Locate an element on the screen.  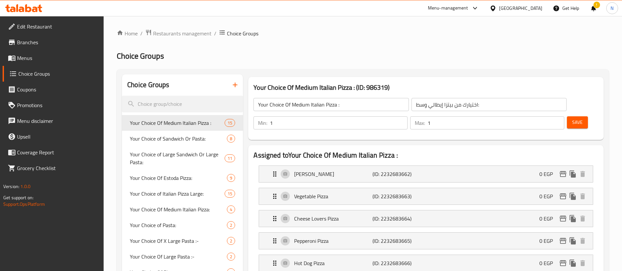
span: Choice Groups is located at coordinates (243, 33).